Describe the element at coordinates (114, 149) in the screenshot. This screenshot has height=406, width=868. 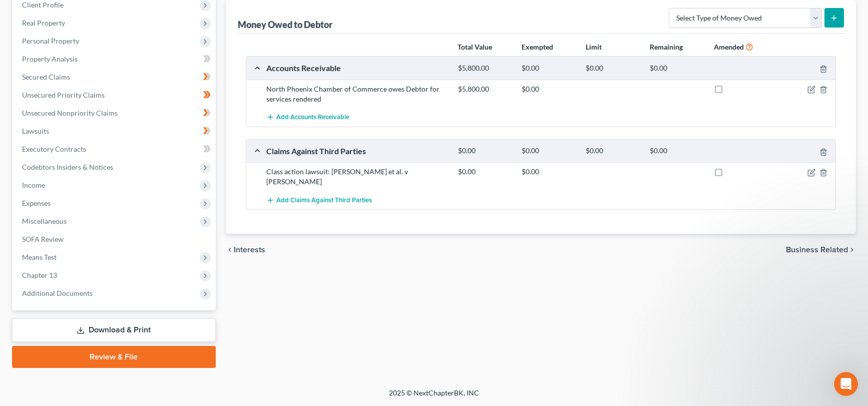
I see `a: Executory Contracts` at that location.